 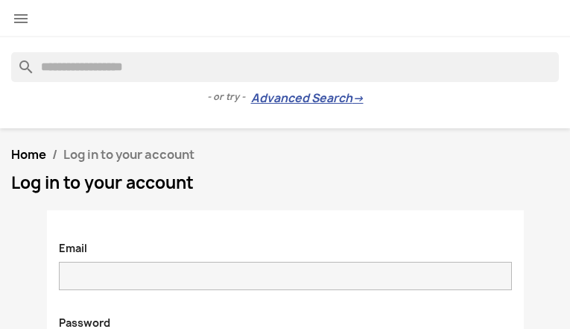 I want to click on input: Search, so click(x=285, y=67).